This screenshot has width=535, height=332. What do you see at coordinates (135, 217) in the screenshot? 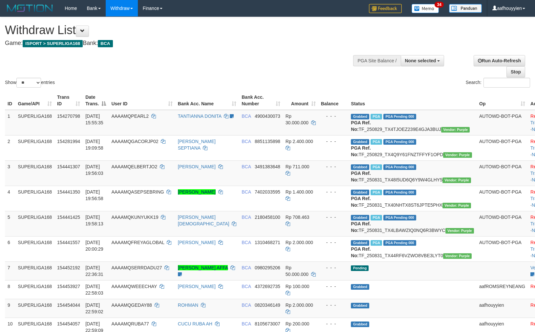
I see `span: AAAAMQKUNYUKK19` at bounding box center [135, 217].